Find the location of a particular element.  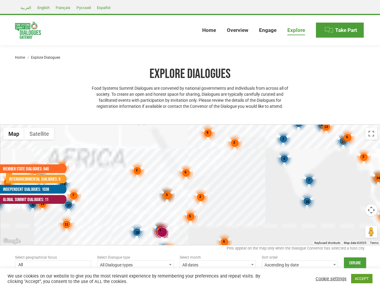

a: Open this area in Google Maps (opens a new window) is located at coordinates (12, 241).